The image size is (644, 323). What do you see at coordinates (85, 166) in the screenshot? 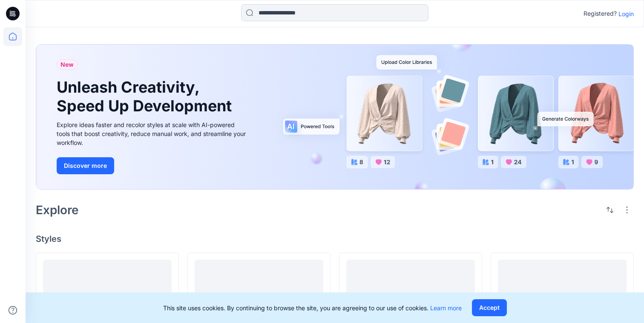
I see `button: Discover more` at bounding box center [85, 166].